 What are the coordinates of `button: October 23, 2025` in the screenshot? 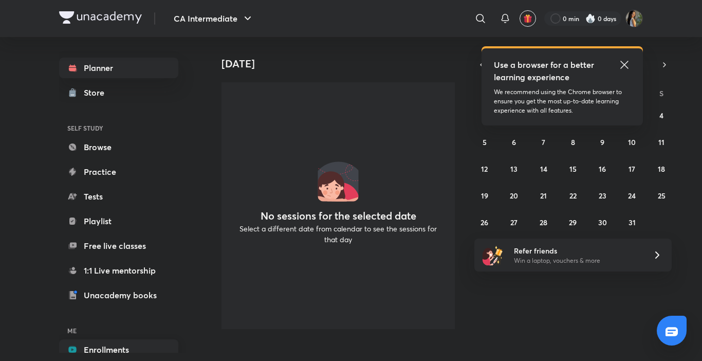 It's located at (602, 195).